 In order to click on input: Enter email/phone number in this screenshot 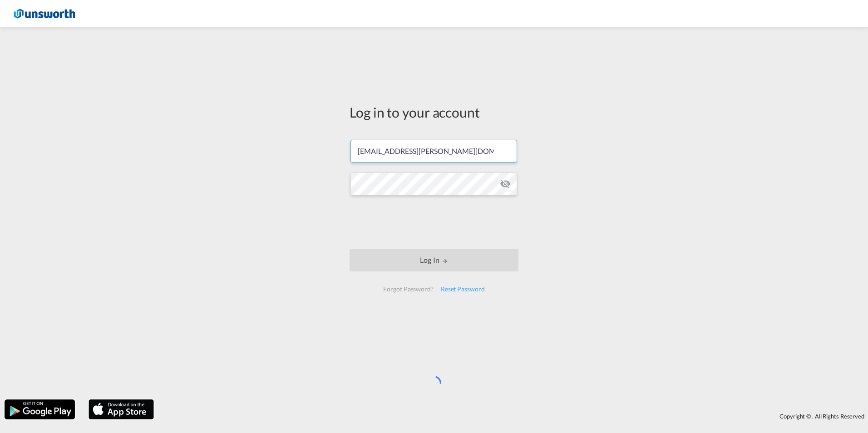, I will do `click(433, 151)`.